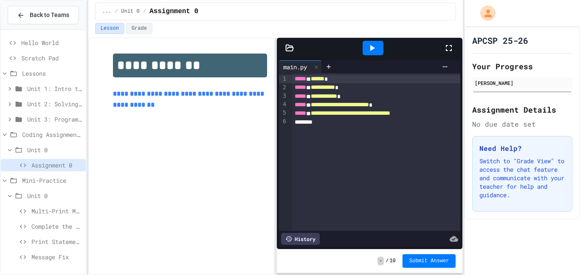  Describe the element at coordinates (139, 28) in the screenshot. I see `button: Grade` at that location.